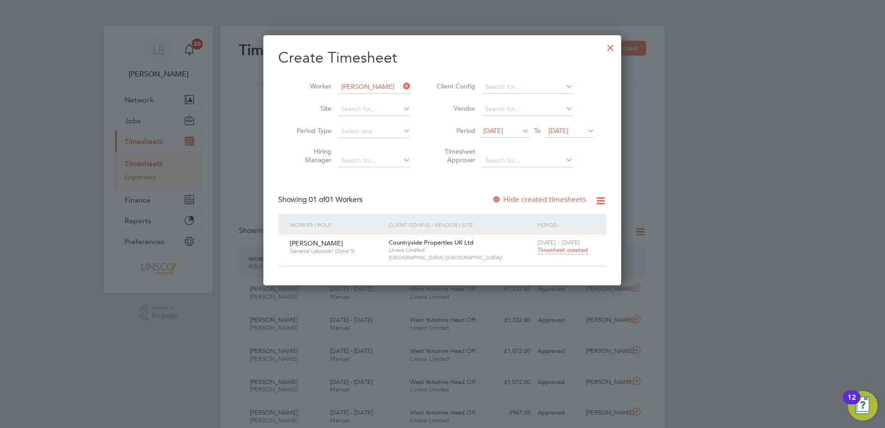 The height and width of the screenshot is (428, 885). What do you see at coordinates (566, 225) in the screenshot?
I see `div: Period` at bounding box center [566, 225].